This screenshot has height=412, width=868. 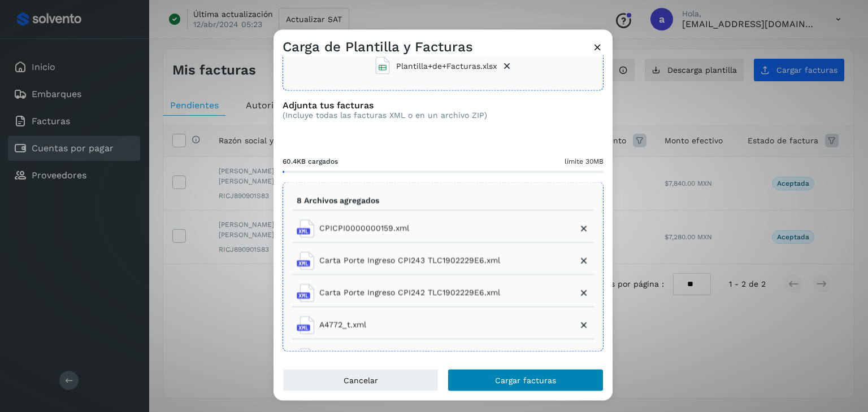 What do you see at coordinates (364, 229) in the screenshot?
I see `span: CPICPI0000000159.xml` at bounding box center [364, 229].